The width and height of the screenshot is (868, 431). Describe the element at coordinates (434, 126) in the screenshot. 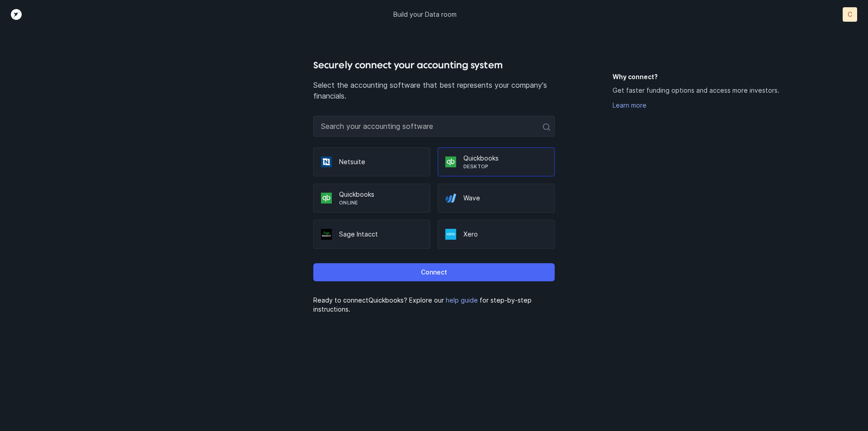

I see `input: Search your accounting software` at that location.